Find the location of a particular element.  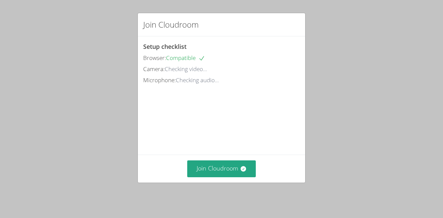

h2: Join Cloudroom is located at coordinates (171, 25).